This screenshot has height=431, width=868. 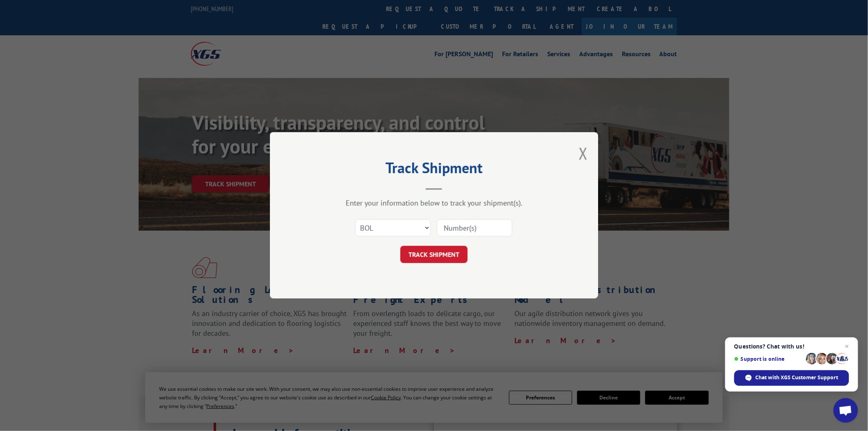 I want to click on span: Support is online, so click(x=769, y=359).